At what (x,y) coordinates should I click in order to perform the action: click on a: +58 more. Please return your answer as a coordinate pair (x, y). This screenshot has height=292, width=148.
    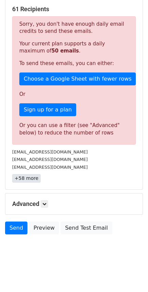
    Looking at the image, I should click on (26, 178).